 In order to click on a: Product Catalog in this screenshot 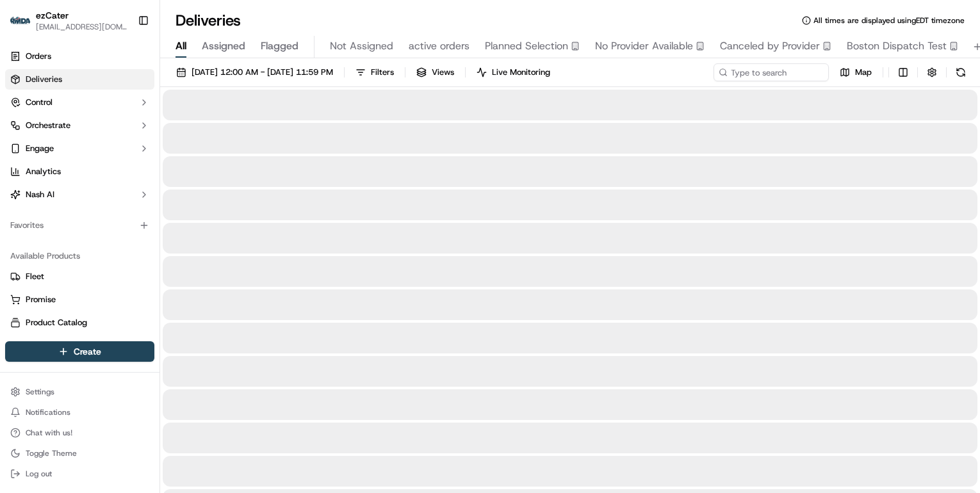, I will do `click(79, 323)`.